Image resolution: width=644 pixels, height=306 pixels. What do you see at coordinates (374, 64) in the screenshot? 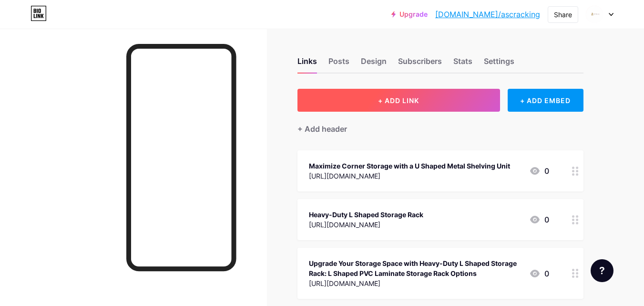
I see `div: Design` at bounding box center [374, 64].